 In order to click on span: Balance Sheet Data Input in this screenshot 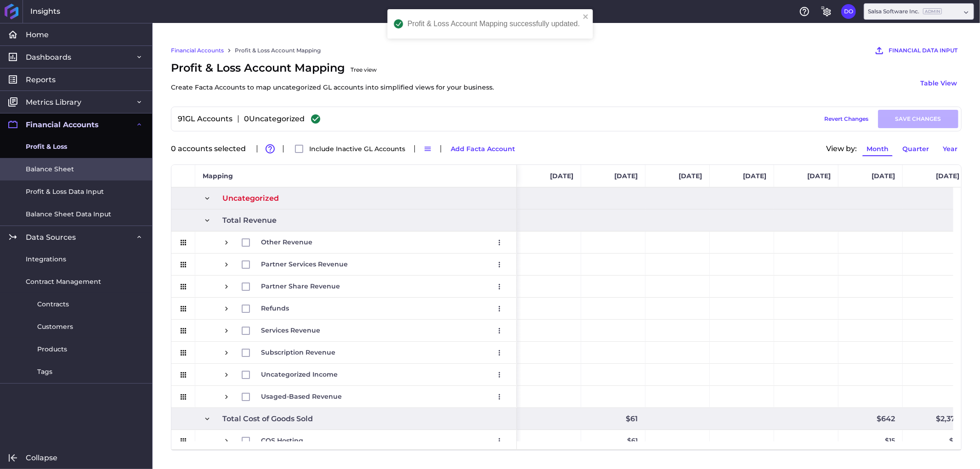, I will do `click(69, 214)`.